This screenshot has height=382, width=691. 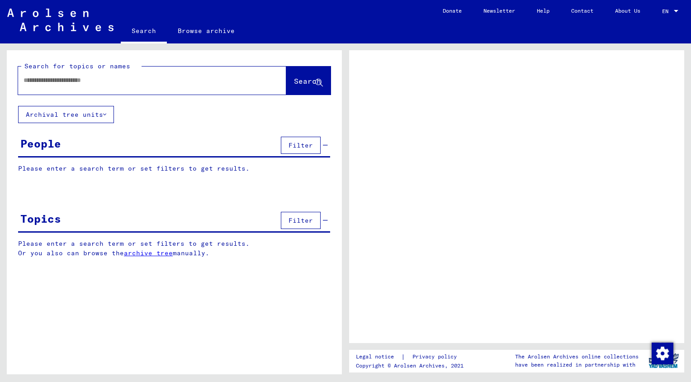 I want to click on mat-label: Search for topics or names, so click(x=77, y=66).